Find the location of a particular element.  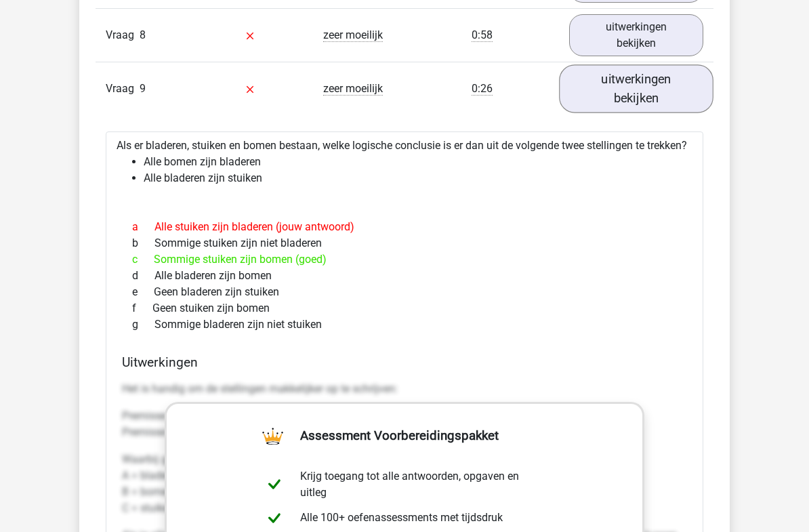

span: f is located at coordinates (142, 308).